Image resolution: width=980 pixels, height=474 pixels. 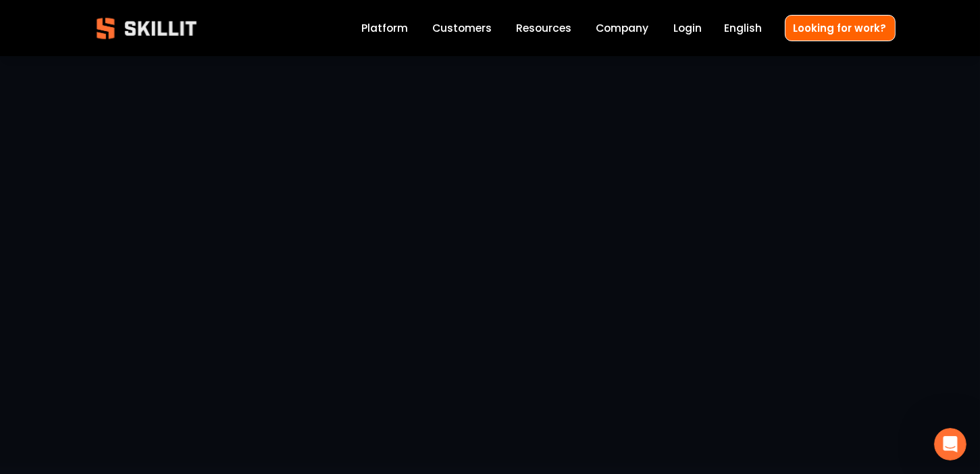 I want to click on a: Customers, so click(x=462, y=27).